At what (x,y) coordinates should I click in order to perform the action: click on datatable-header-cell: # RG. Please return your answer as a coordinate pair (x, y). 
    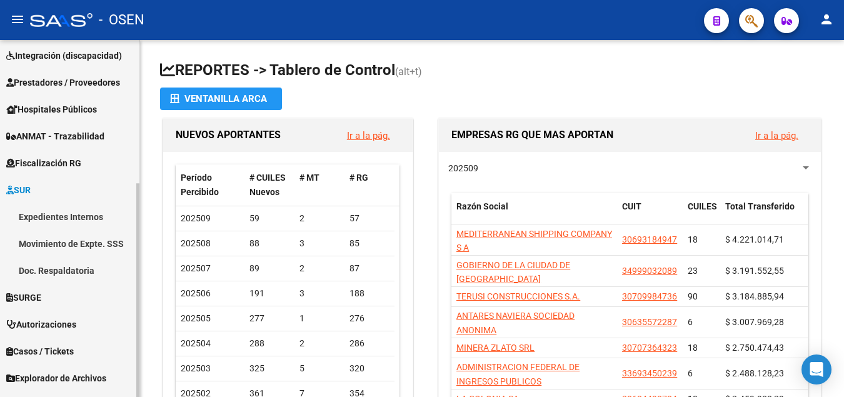
    Looking at the image, I should click on (369, 185).